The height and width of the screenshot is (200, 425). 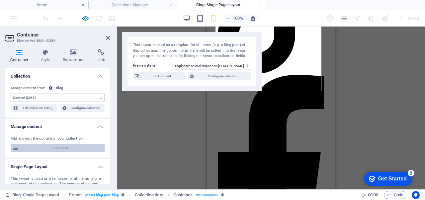 I want to click on div: Assign content from, so click(x=28, y=88).